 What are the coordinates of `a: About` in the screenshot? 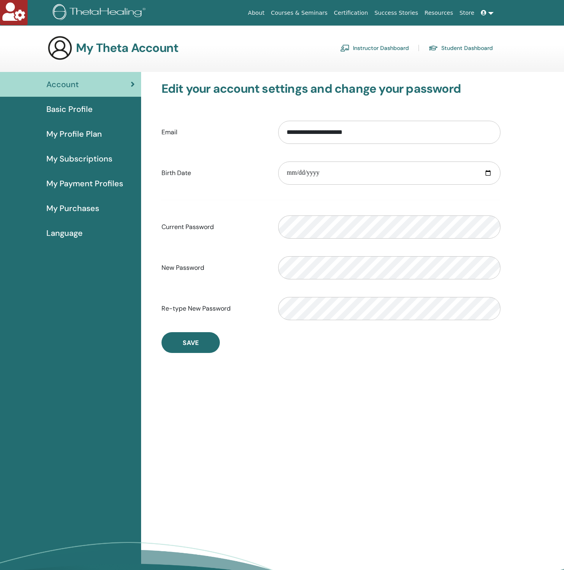 It's located at (256, 13).